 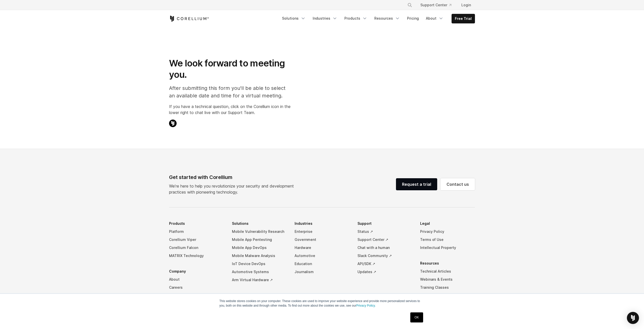 What do you see at coordinates (322, 272) in the screenshot?
I see `a: Journalism` at bounding box center [322, 272].